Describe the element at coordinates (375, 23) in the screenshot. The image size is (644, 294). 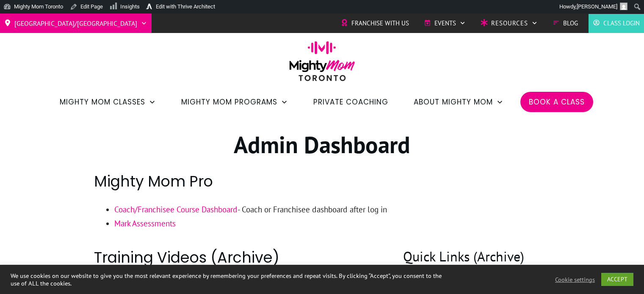
I see `a: Franchise with Us` at that location.